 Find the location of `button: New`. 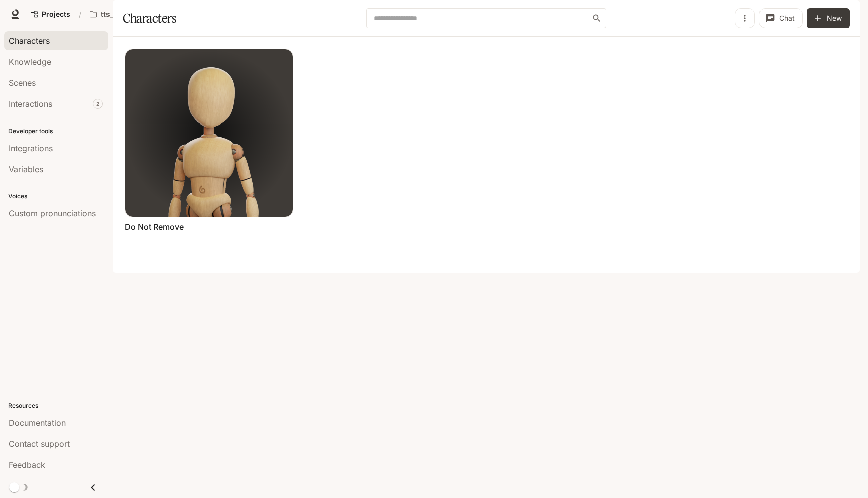

button: New is located at coordinates (828, 18).